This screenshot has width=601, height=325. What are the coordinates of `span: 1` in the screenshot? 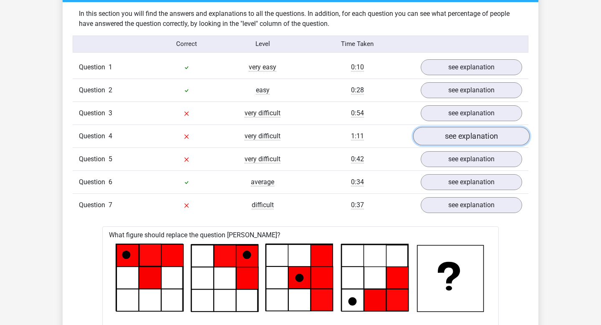 It's located at (110, 67).